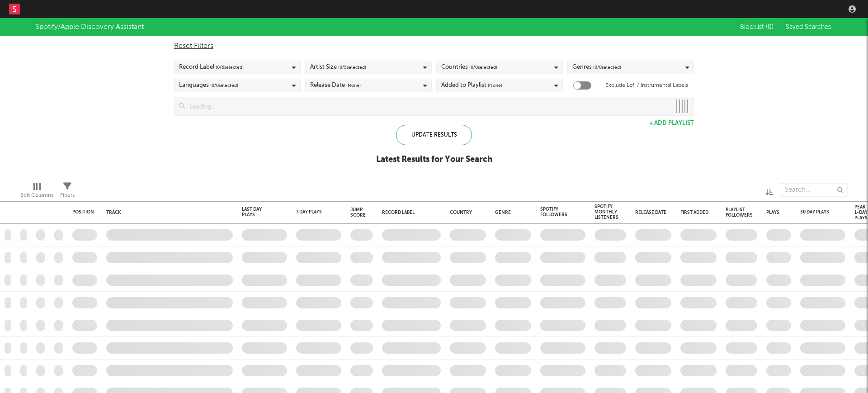  Describe the element at coordinates (769, 27) in the screenshot. I see `span: ( 0 )` at that location.